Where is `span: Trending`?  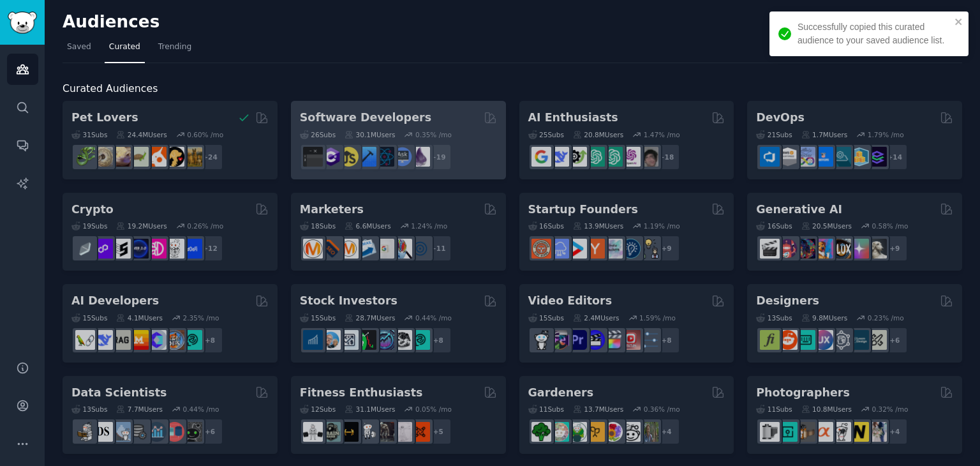
span: Trending is located at coordinates (175, 47).